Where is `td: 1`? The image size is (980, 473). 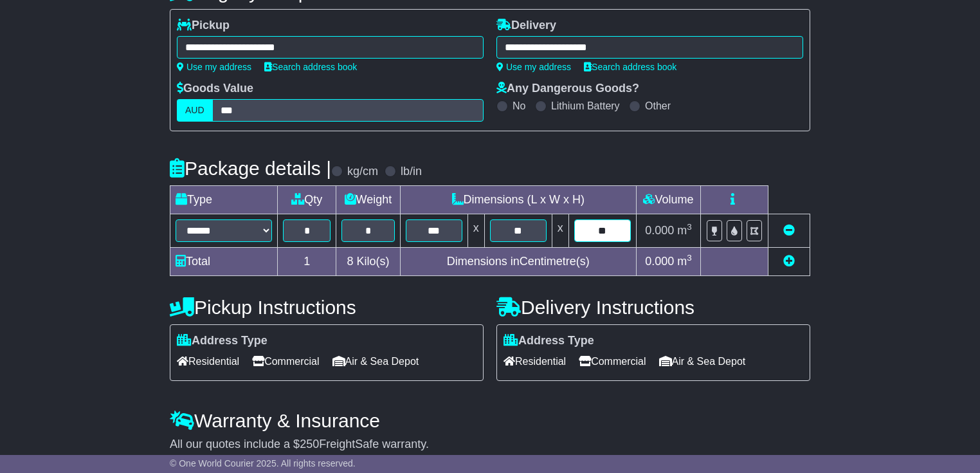 td: 1 is located at coordinates (307, 262).